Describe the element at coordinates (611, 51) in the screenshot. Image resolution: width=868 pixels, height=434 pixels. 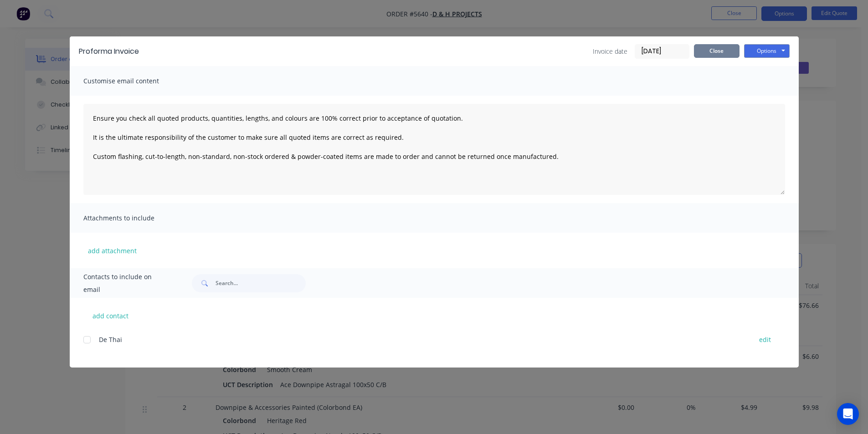
I see `span: Invoice date` at that location.